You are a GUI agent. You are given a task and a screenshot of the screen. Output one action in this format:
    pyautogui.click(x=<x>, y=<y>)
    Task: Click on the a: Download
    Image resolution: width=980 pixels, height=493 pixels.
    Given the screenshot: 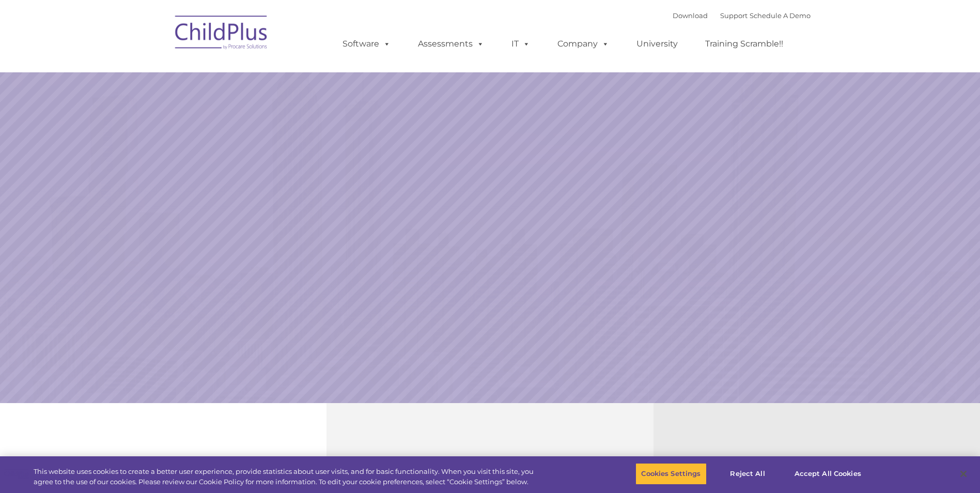 What is the action you would take?
    pyautogui.click(x=690, y=15)
    